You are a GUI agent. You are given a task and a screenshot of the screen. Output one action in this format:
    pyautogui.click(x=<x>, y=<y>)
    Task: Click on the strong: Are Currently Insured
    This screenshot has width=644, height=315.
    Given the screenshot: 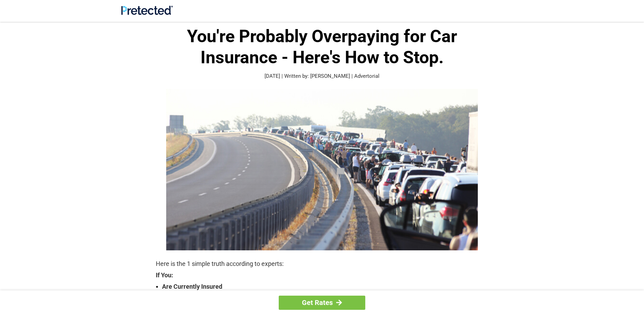 What is the action you would take?
    pyautogui.click(x=325, y=287)
    